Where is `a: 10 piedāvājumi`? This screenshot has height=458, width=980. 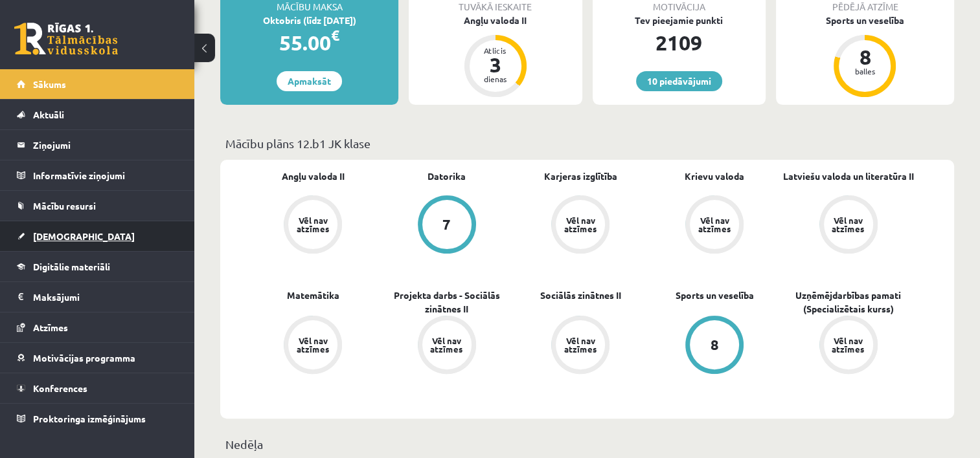
a: 10 piedāvājumi is located at coordinates (679, 81).